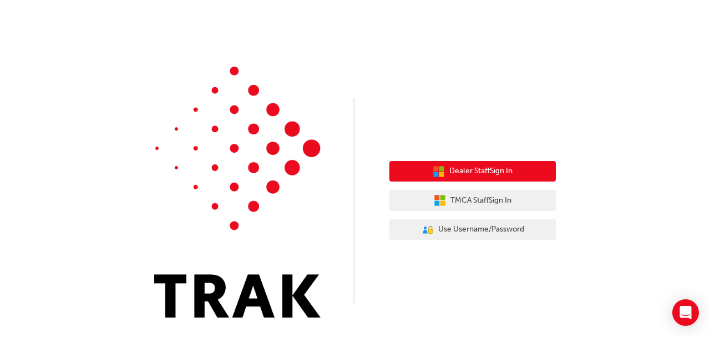 Image resolution: width=710 pixels, height=337 pixels. What do you see at coordinates (686, 312) in the screenshot?
I see `div: Open Intercom Messenger` at bounding box center [686, 312].